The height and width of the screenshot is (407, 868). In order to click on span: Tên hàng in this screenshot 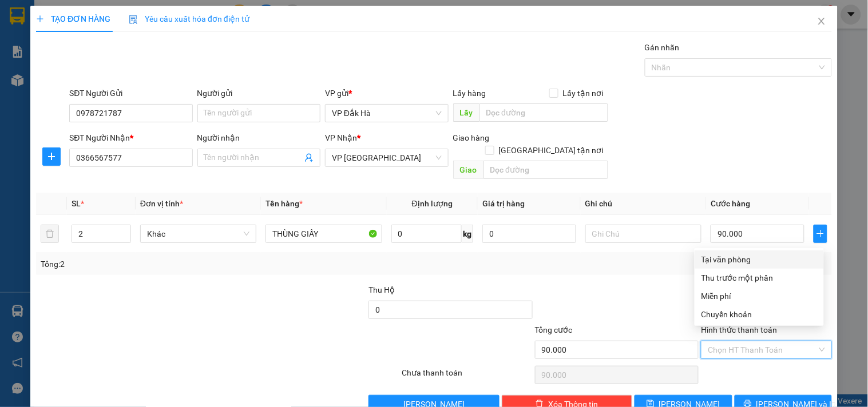, I will do `click(284, 204)`.